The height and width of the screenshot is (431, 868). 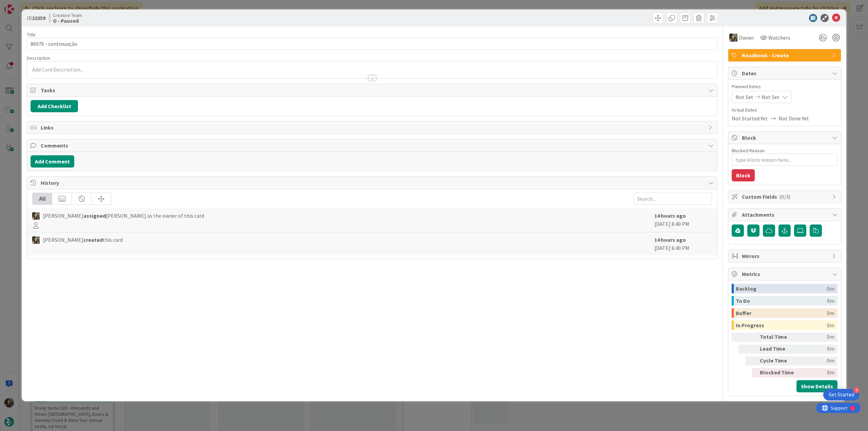 I want to click on span: Planned Dates, so click(x=784, y=86).